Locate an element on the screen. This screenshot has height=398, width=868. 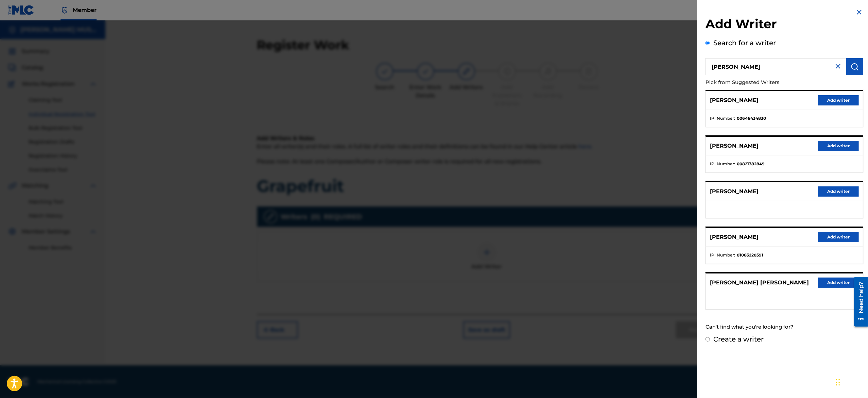
img: close is located at coordinates (839, 66).